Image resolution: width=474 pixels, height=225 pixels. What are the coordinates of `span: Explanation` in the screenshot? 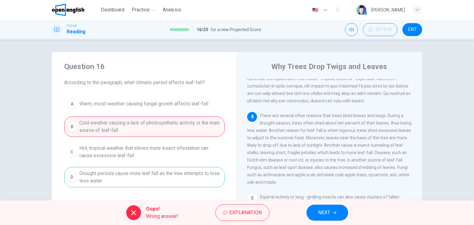 It's located at (245, 213).